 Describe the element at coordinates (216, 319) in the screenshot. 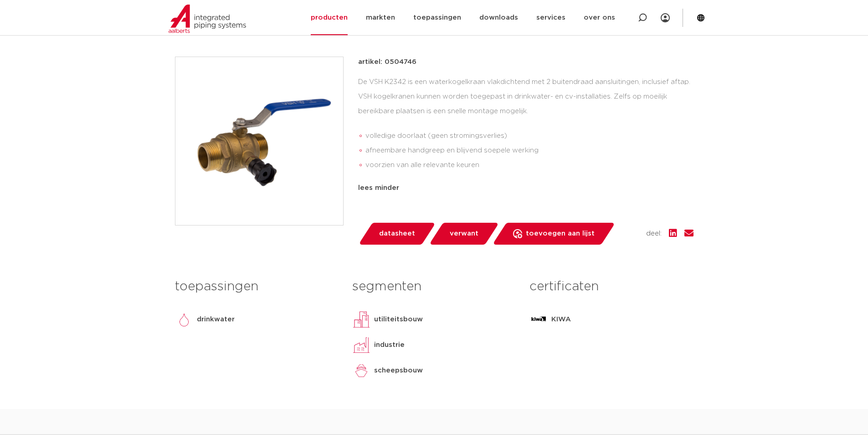

I see `p: drinkwater` at that location.